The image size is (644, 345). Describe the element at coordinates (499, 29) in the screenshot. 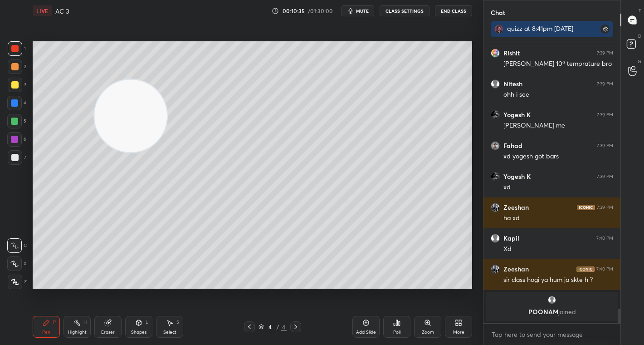

I see `img: dad207272b49412e93189b41c1133cff.jpg` at that location.